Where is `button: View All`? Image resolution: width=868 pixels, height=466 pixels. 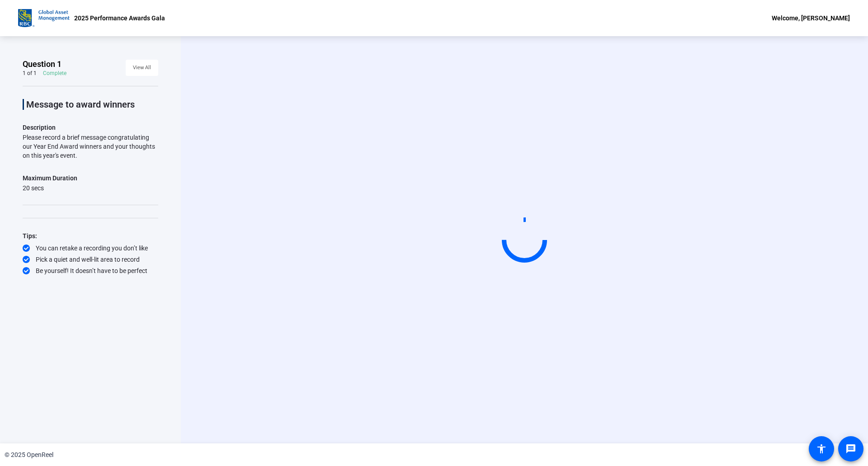
button: View All is located at coordinates (142, 68).